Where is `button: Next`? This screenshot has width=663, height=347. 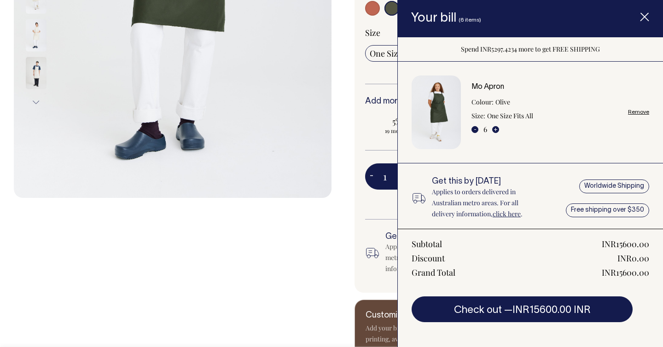 button: Next is located at coordinates (36, 102).